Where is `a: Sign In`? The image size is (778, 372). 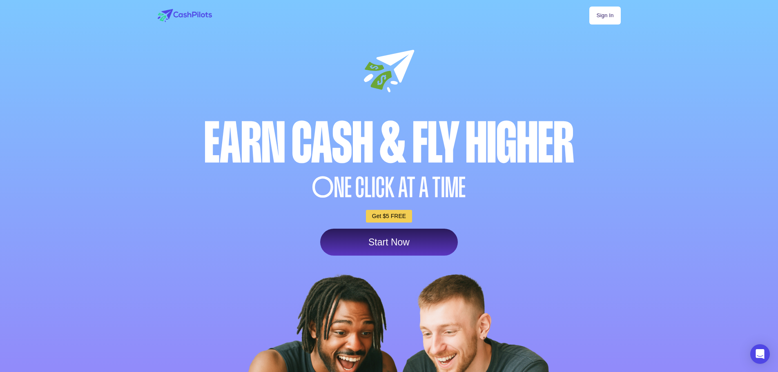 a: Sign In is located at coordinates (605, 16).